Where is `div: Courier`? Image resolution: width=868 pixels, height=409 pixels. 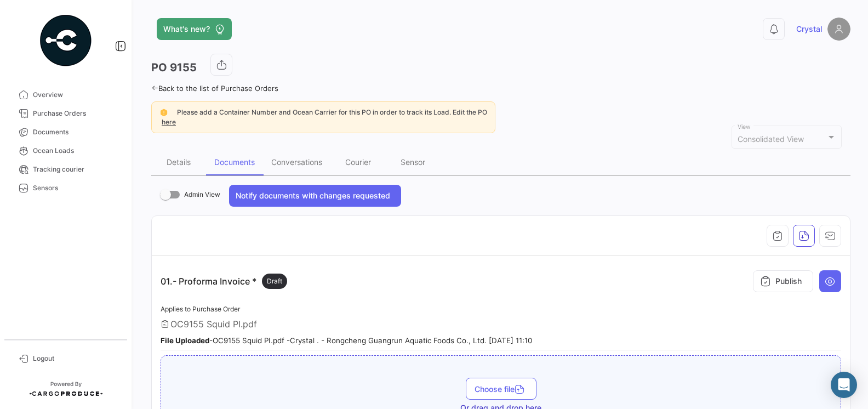 div: Courier is located at coordinates (358, 162).